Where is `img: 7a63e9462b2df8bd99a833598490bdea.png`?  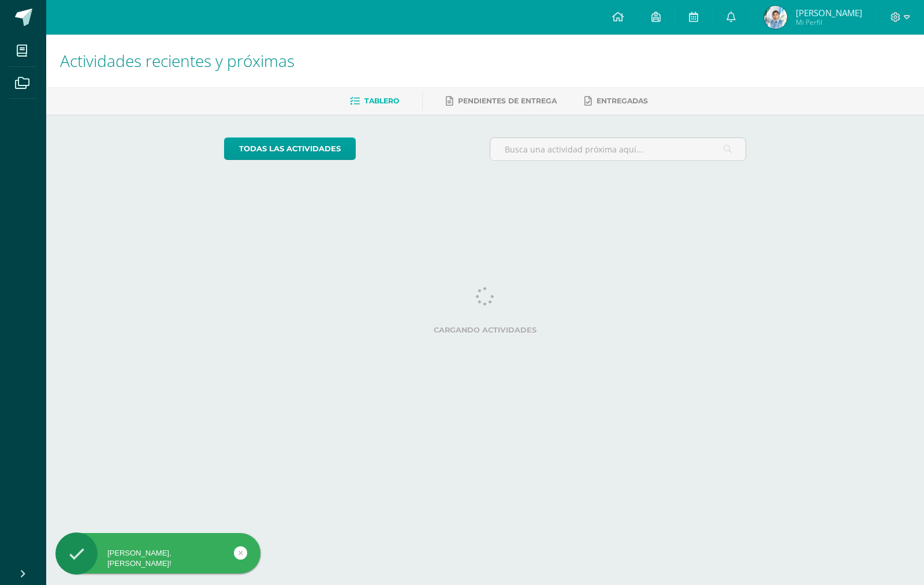
img: 7a63e9462b2df8bd99a833598490bdea.png is located at coordinates (776, 17).